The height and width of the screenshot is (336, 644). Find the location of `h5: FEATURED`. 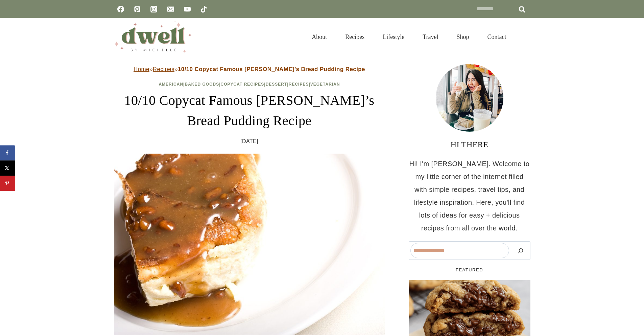

h5: FEATURED is located at coordinates (470, 270).